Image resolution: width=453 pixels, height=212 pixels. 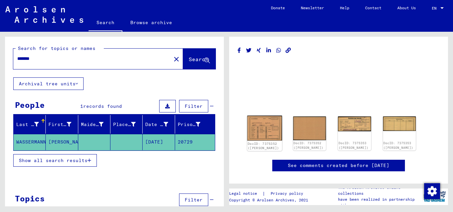 What do you see at coordinates (431, 191) in the screenshot?
I see `div: Change consent` at bounding box center [431, 191].